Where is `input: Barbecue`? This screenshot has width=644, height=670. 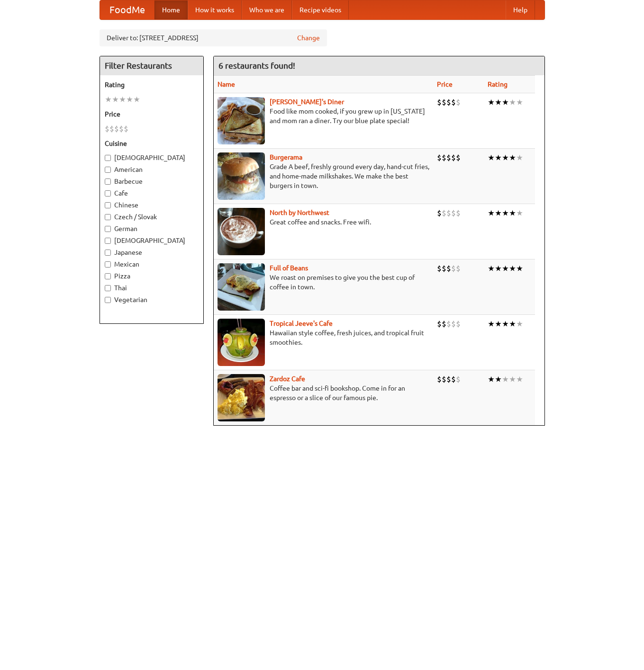
input: Barbecue is located at coordinates (107, 181).